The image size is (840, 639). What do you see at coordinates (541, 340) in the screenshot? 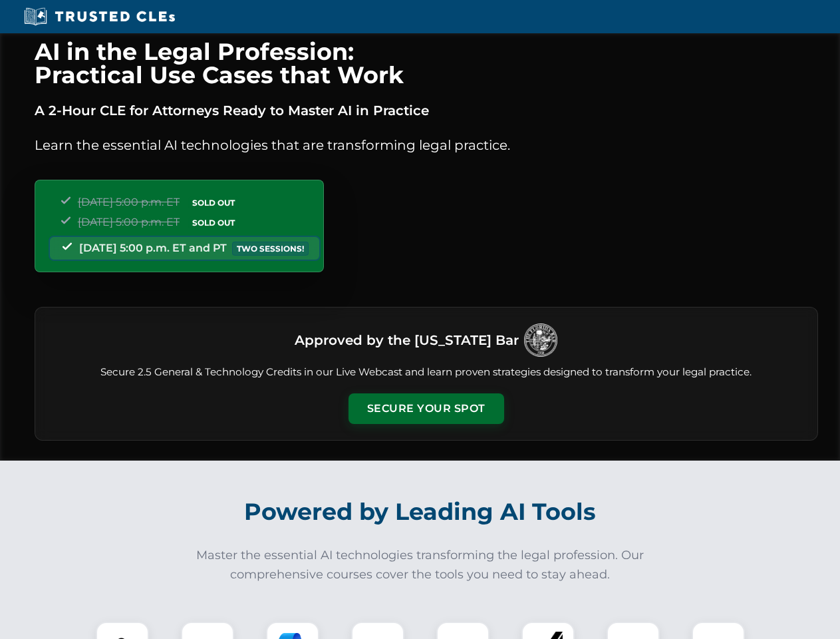
I see `img: Logo` at bounding box center [541, 340].